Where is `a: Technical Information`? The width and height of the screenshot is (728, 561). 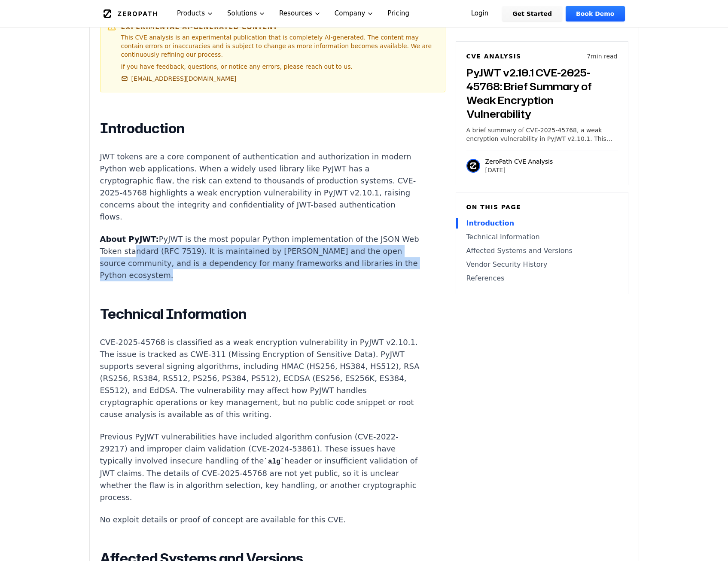 a: Technical Information is located at coordinates (542, 237).